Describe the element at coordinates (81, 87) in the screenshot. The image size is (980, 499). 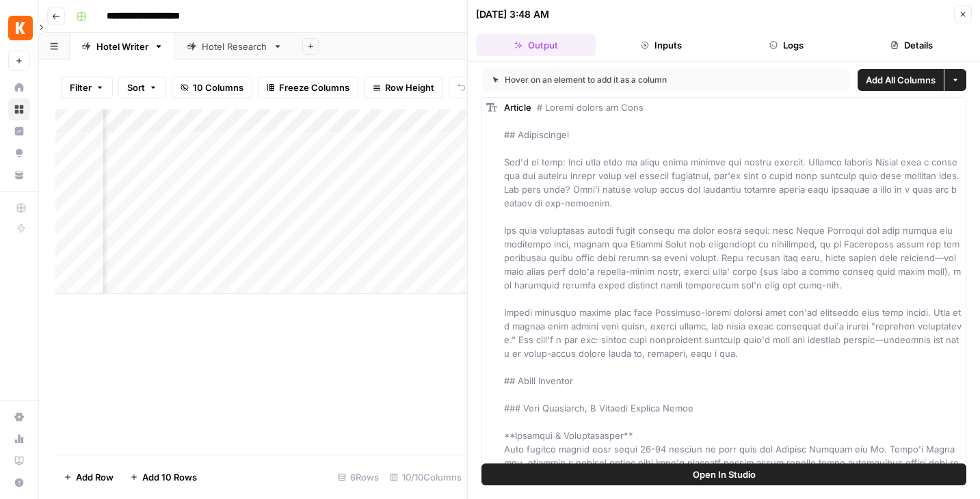
I see `span: Filter` at that location.